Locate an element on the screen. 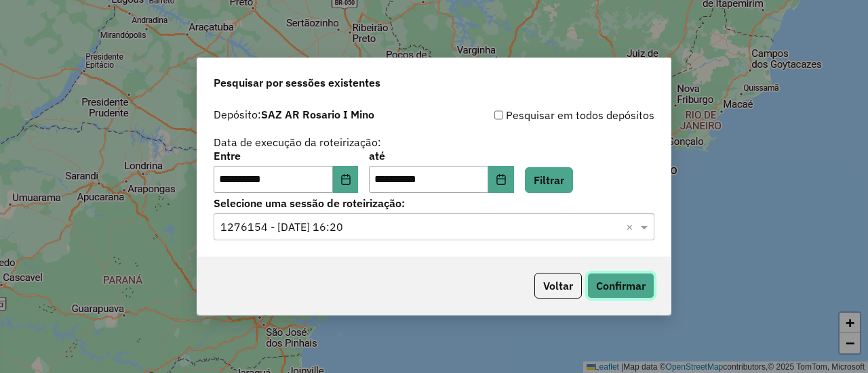 Image resolution: width=868 pixels, height=373 pixels. label: Entre is located at coordinates (286, 156).